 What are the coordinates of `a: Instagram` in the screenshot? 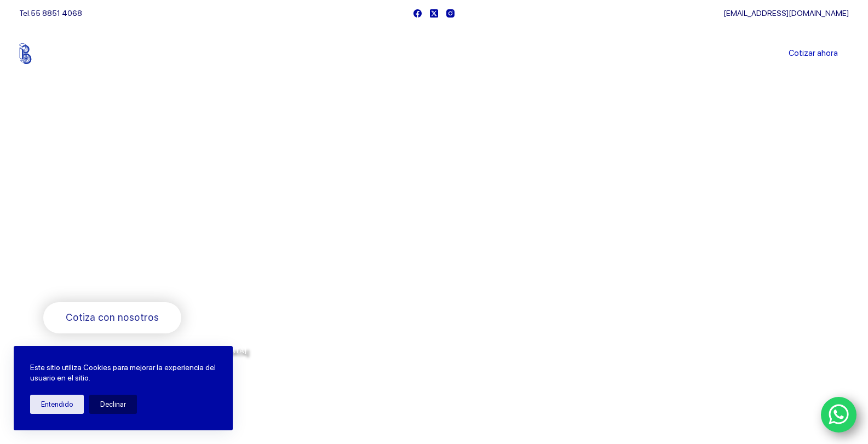 It's located at (450, 13).